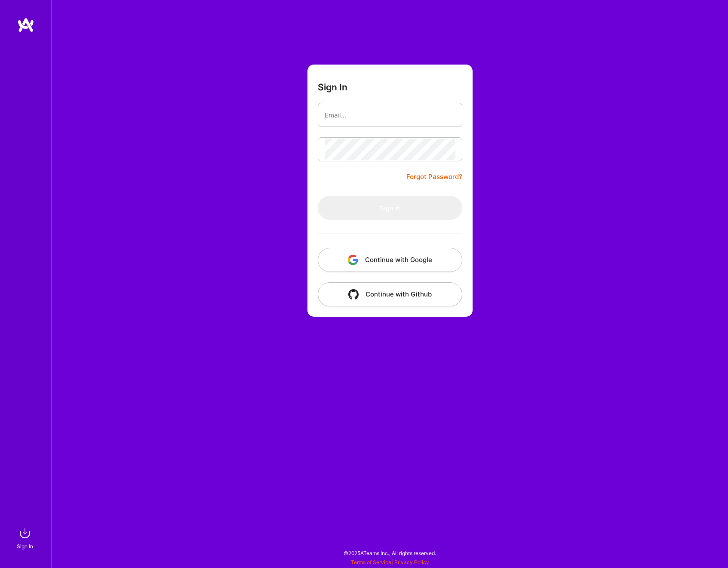 The height and width of the screenshot is (568, 728). I want to click on div: © 2025 ATeams Inc., All rights reserved., so click(389, 553).